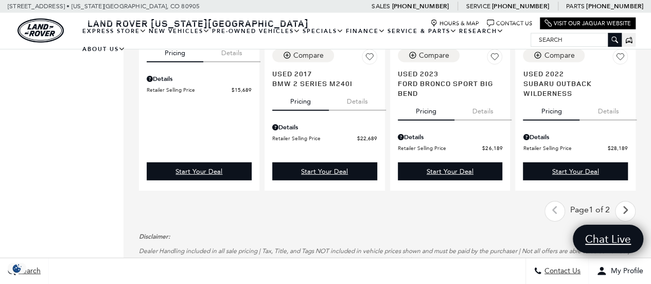  What do you see at coordinates (492, 148) in the screenshot?
I see `span: $26,189` at bounding box center [492, 148].